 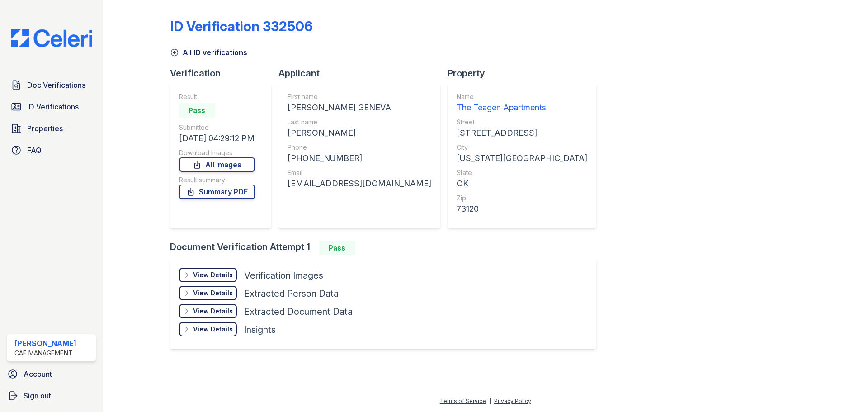 I want to click on div: Verification Images, so click(x=284, y=276).